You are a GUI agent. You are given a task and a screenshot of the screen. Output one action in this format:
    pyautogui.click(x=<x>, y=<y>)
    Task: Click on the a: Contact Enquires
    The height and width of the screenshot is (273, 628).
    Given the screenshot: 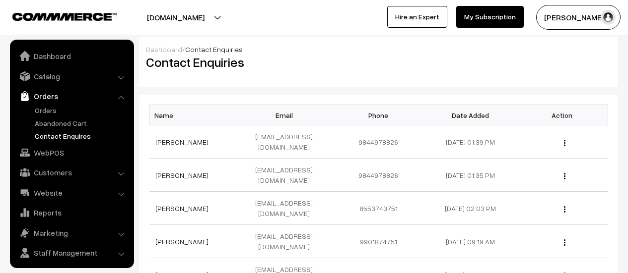 What is the action you would take?
    pyautogui.click(x=81, y=136)
    